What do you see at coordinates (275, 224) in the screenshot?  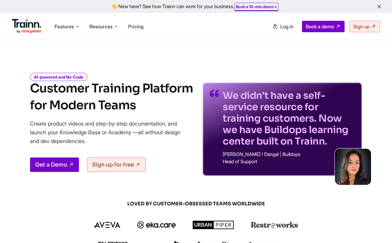 I see `img: restroworks logo` at bounding box center [275, 224].